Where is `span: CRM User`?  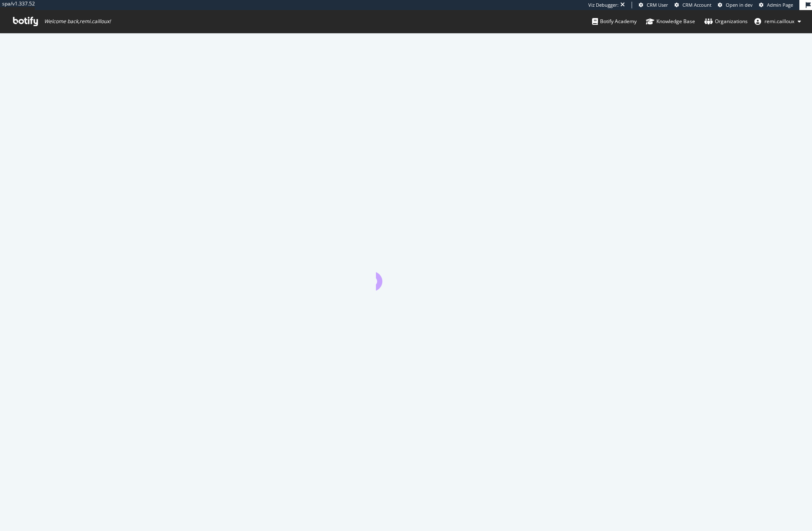
span: CRM User is located at coordinates (657, 4).